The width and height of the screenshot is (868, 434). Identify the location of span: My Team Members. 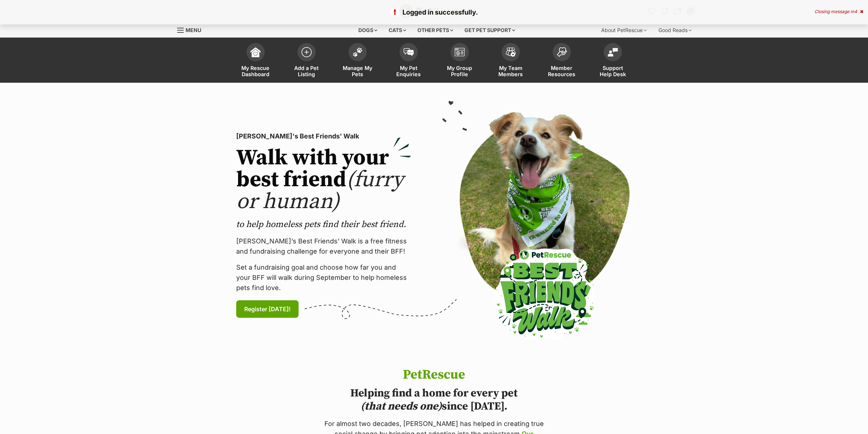
(511, 71).